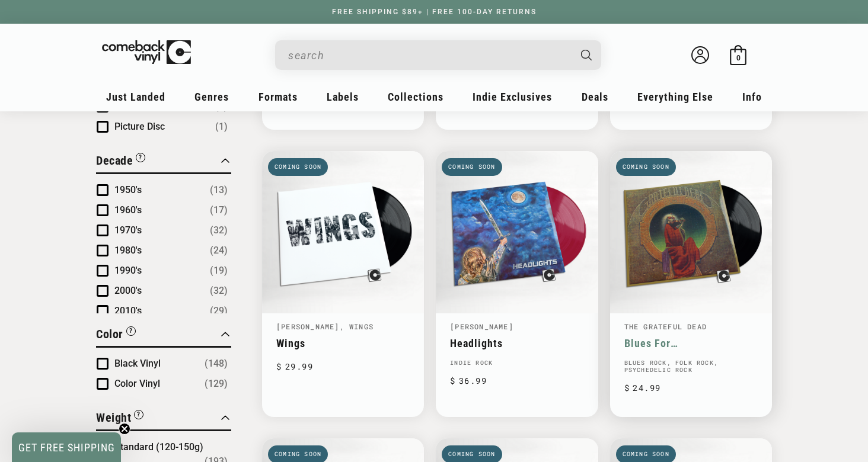 The width and height of the screenshot is (868, 462). Describe the element at coordinates (128, 230) in the screenshot. I see `span: 1970's` at that location.